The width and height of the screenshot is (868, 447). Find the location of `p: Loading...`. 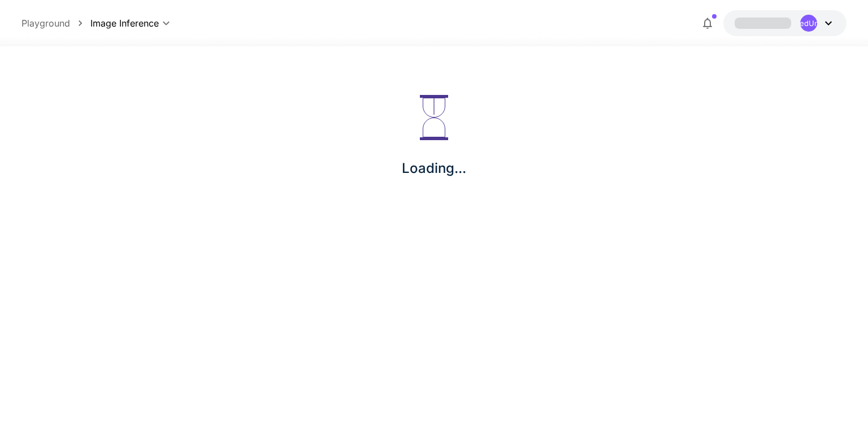

p: Loading... is located at coordinates (434, 169).